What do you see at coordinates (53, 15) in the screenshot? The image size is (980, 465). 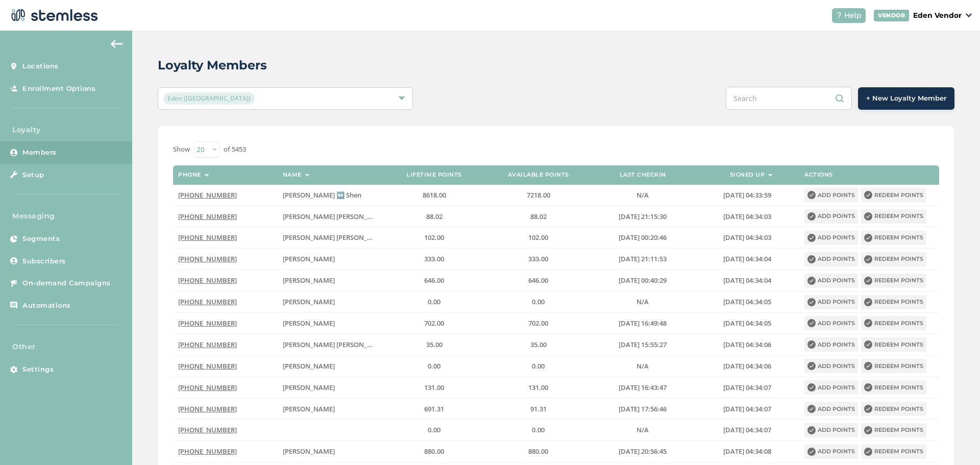 I see `img: logo-dark-0685b13c.svg` at bounding box center [53, 15].